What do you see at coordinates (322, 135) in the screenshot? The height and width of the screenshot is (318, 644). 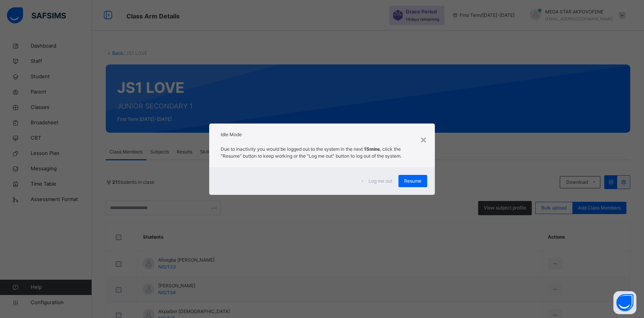 I see `h2: Idle Mode` at bounding box center [322, 135].